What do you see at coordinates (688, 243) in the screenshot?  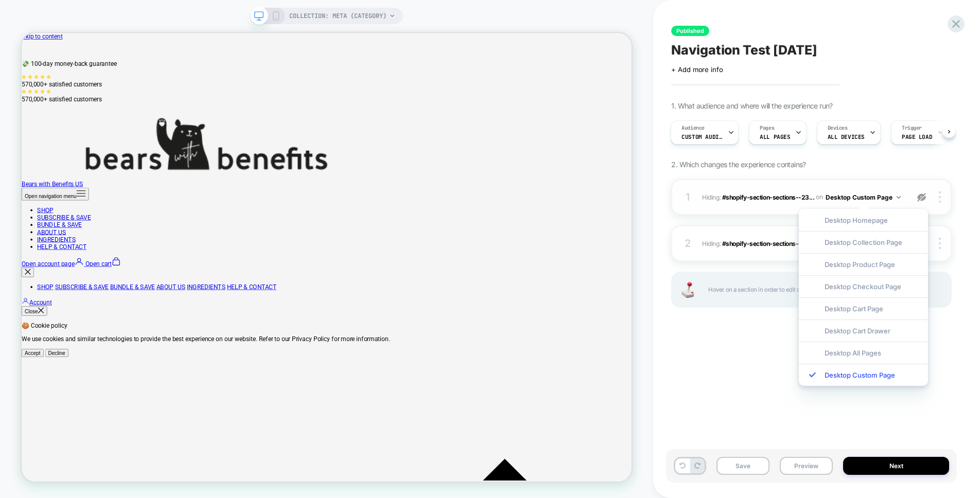 I see `div: 2` at bounding box center [688, 243].